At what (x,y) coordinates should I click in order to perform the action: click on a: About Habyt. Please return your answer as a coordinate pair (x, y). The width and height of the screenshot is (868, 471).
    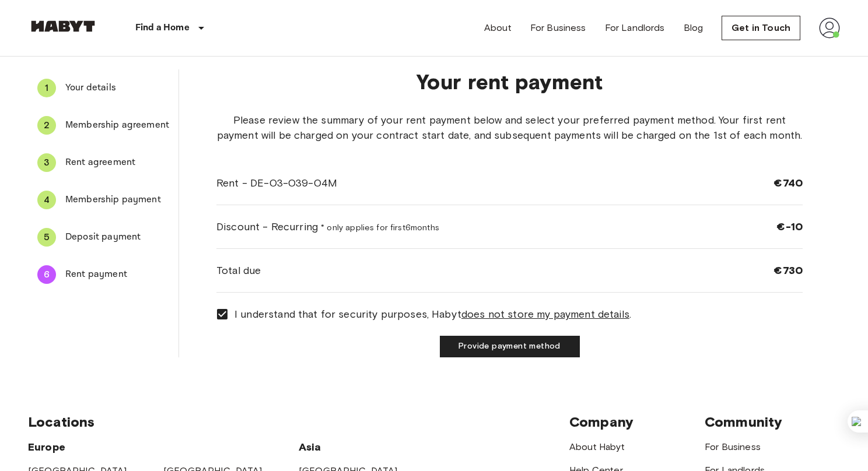
    Looking at the image, I should click on (597, 446).